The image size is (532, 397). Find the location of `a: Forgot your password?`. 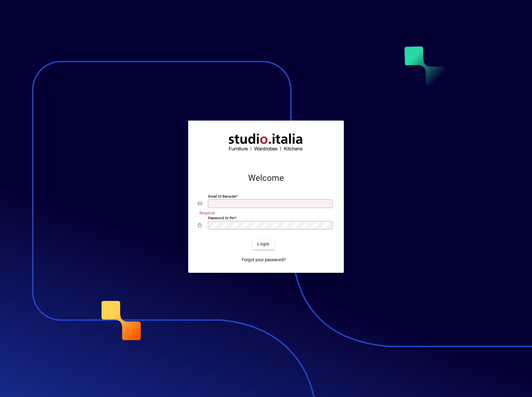

a: Forgot your password? is located at coordinates (264, 260).